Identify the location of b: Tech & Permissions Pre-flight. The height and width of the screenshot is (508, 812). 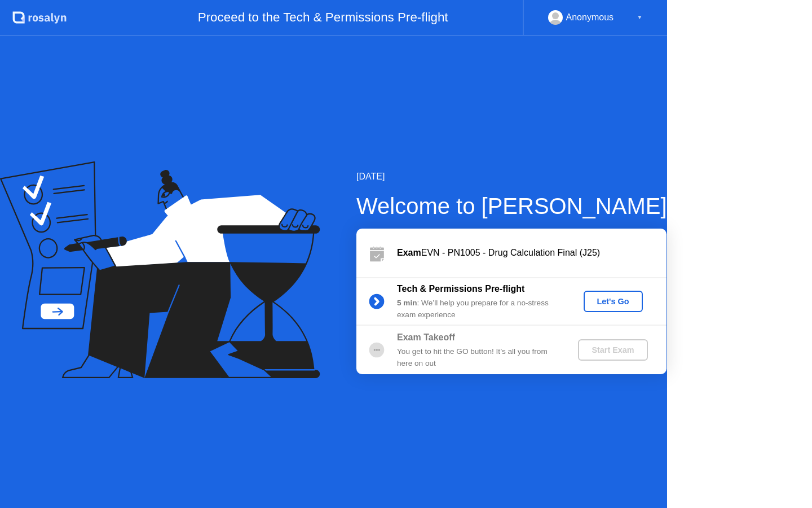
(461, 289).